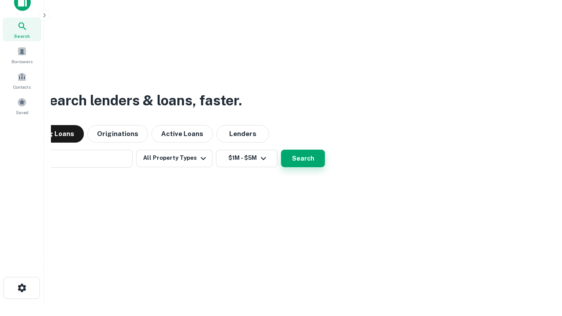 The image size is (562, 316). Describe the element at coordinates (174, 159) in the screenshot. I see `button: All Property Types` at that location.